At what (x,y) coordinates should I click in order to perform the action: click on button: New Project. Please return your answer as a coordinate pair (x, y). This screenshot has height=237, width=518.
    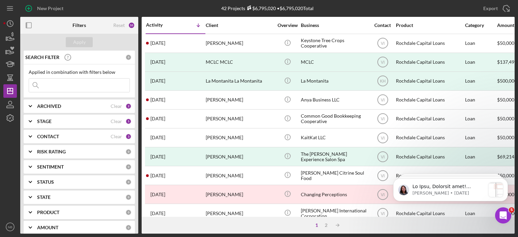
    Looking at the image, I should click on (45, 8).